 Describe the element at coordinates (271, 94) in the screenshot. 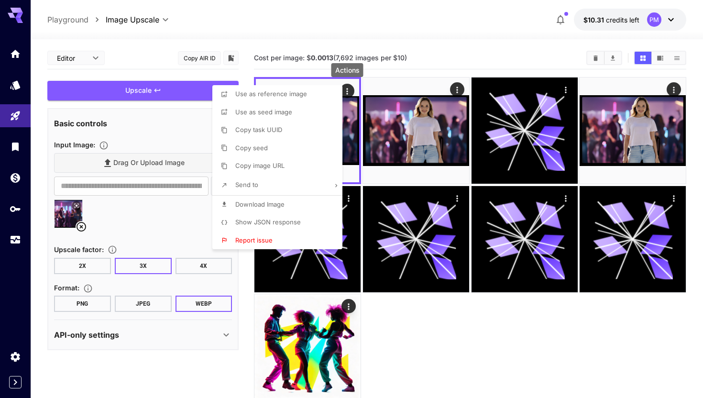

I see `span: Use as reference image` at that location.